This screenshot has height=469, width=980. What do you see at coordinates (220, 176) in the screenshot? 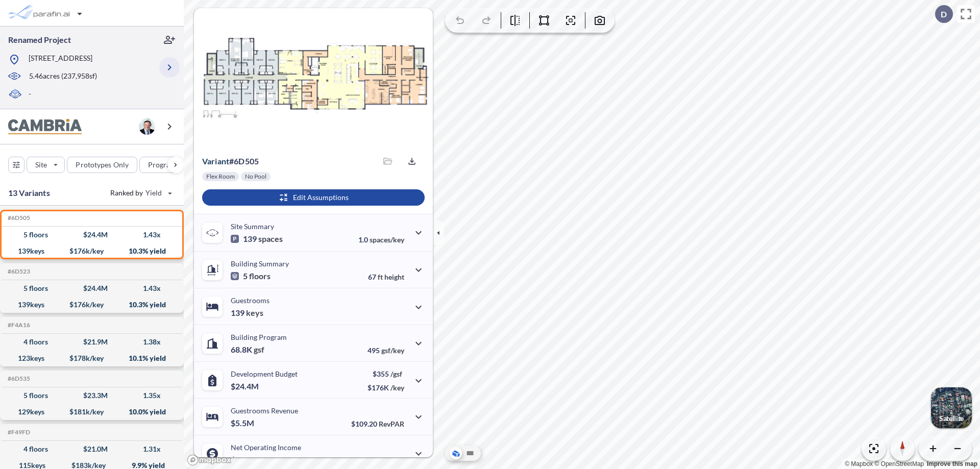
I see `p: Flex Room` at bounding box center [220, 176].